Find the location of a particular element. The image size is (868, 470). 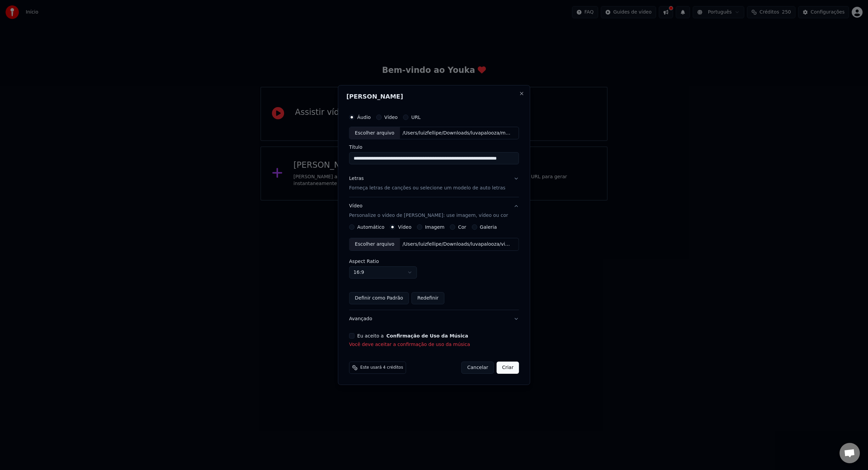

button: Eu aceito a is located at coordinates (427, 336).